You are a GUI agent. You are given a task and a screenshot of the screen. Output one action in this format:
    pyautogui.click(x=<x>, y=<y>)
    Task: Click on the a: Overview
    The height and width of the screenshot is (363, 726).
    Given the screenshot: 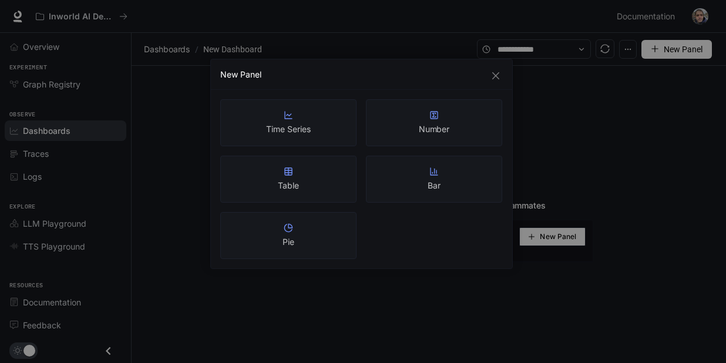 What is the action you would take?
    pyautogui.click(x=65, y=46)
    